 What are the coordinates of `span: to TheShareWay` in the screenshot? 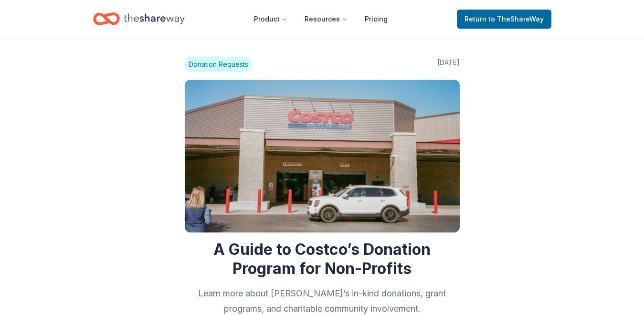 It's located at (516, 18).